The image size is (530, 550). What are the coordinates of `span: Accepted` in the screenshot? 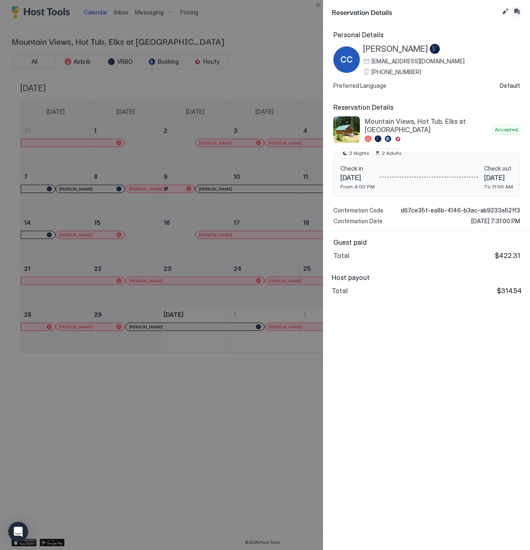 It's located at (507, 130).